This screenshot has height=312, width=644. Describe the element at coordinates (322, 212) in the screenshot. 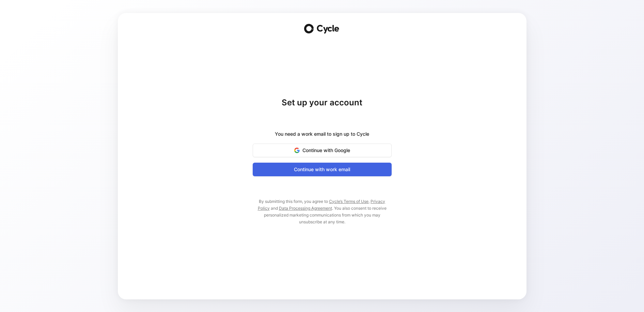

I see `p: By submitting this form, you agree to , and . You also consent to receive personalized marketing ...` at that location.